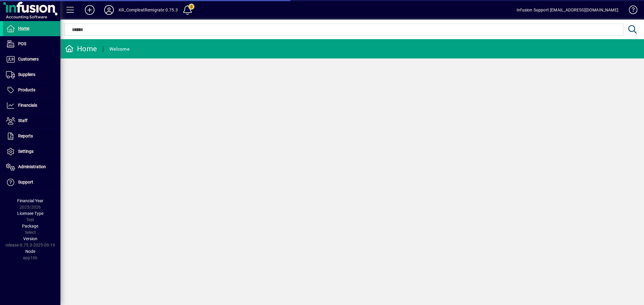  I want to click on div: KR_CompleatRemigrate 0.75.3, so click(148, 10).